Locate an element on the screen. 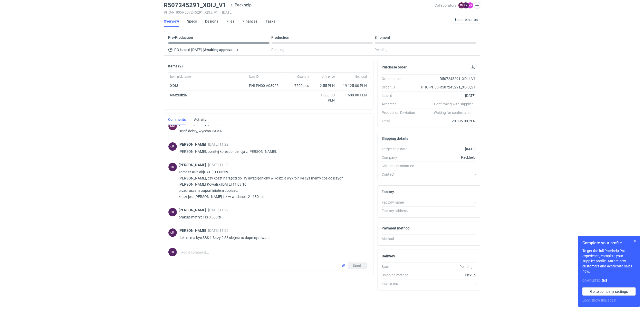 Image resolution: width=644 pixels, height=311 pixels. button: Send is located at coordinates (357, 266).